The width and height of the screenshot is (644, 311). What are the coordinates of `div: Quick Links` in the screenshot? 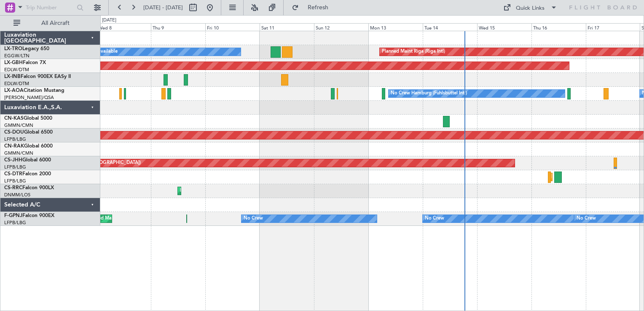 It's located at (531, 9).